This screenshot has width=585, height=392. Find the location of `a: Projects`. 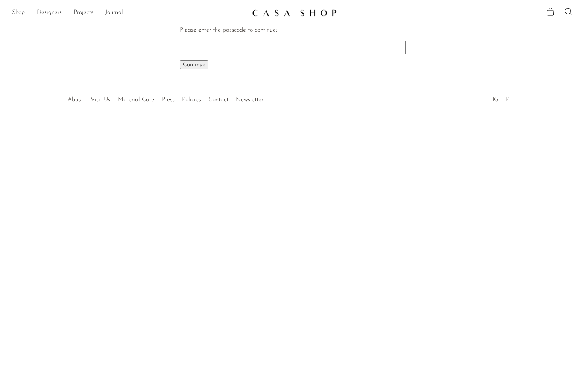

a: Projects is located at coordinates (83, 13).